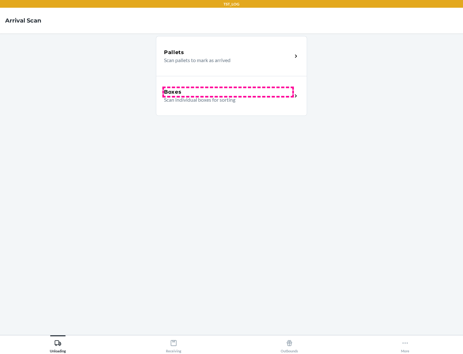  Describe the element at coordinates (289, 345) in the screenshot. I see `div: Outbounds` at that location.